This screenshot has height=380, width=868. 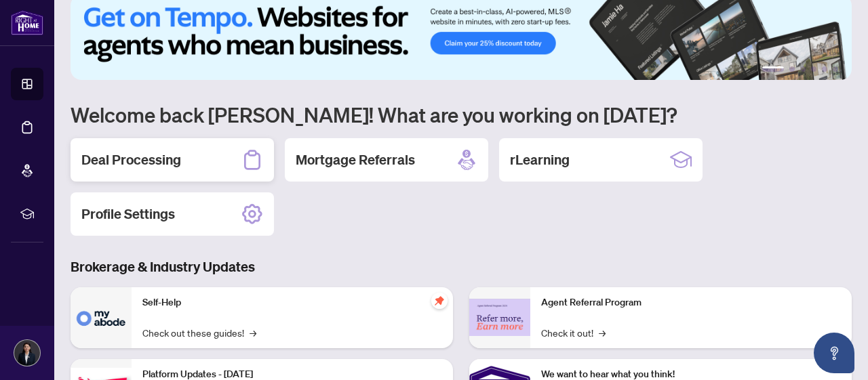 What do you see at coordinates (500, 317) in the screenshot?
I see `img: Agent Referral Program` at bounding box center [500, 317].